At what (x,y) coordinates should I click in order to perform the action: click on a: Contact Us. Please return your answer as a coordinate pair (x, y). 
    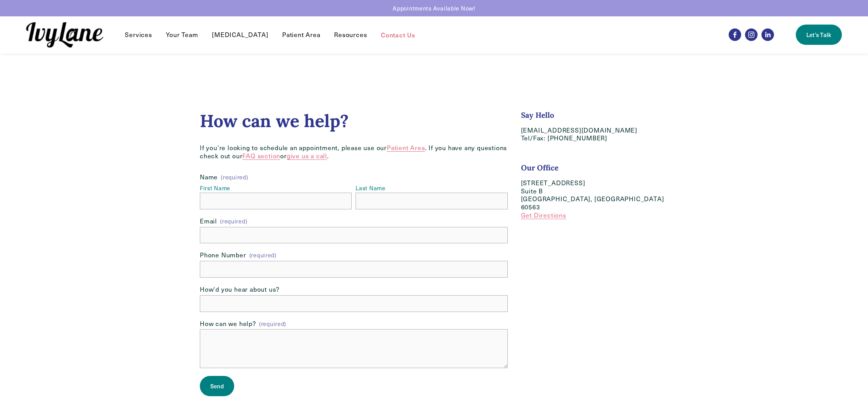
    Looking at the image, I should click on (398, 35).